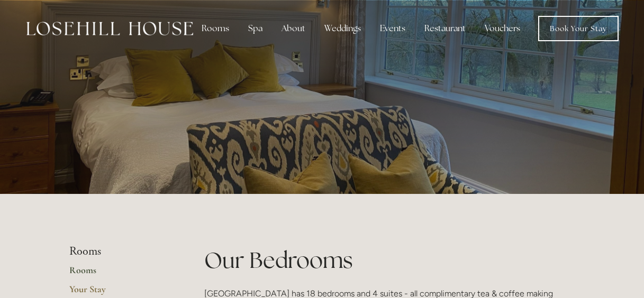 The width and height of the screenshot is (644, 298). Describe the element at coordinates (255, 28) in the screenshot. I see `div: Spa` at that location.